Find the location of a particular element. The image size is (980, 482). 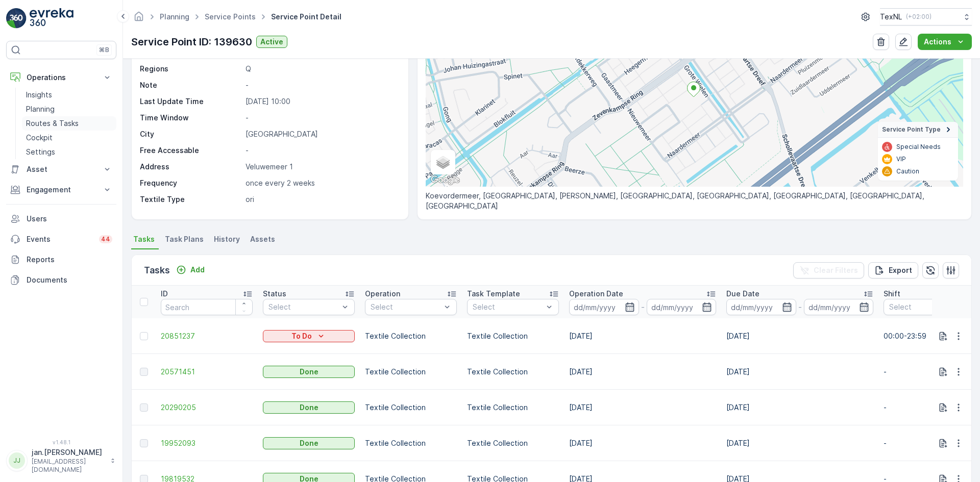

a: Cockpit is located at coordinates (69, 138).